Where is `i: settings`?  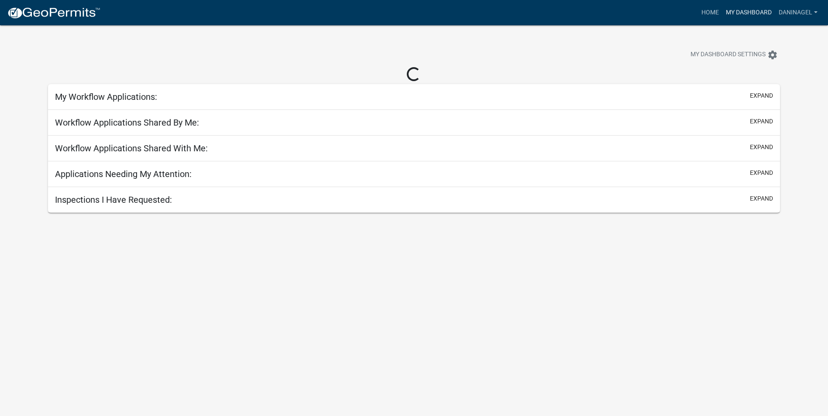 i: settings is located at coordinates (773, 55).